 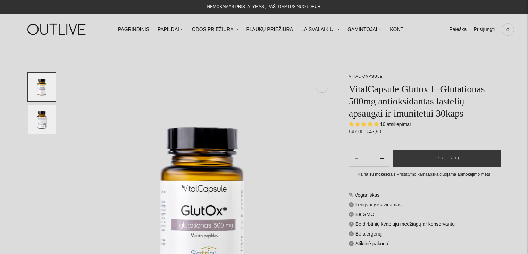 What do you see at coordinates (484, 30) in the screenshot?
I see `a: Prisijungti` at bounding box center [484, 30].